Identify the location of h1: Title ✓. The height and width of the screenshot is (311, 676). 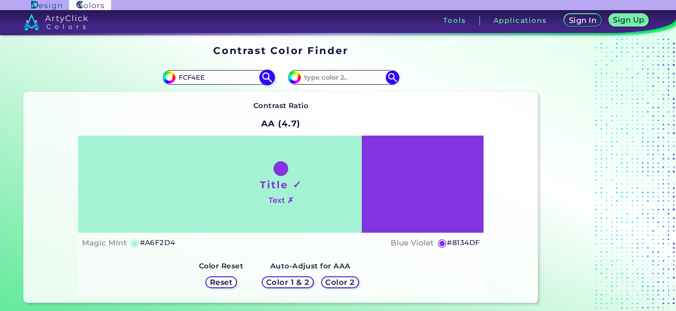
(281, 184).